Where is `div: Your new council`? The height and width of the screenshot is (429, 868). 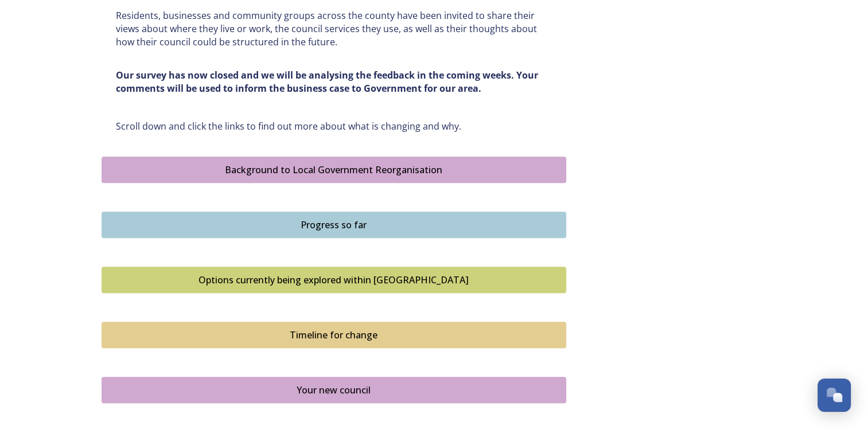 div: Your new council is located at coordinates (334, 390).